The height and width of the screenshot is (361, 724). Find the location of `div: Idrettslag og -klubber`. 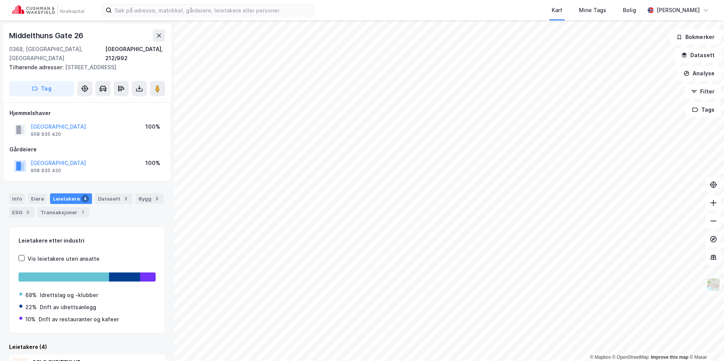

div: Idrettslag og -klubber is located at coordinates (69, 295).